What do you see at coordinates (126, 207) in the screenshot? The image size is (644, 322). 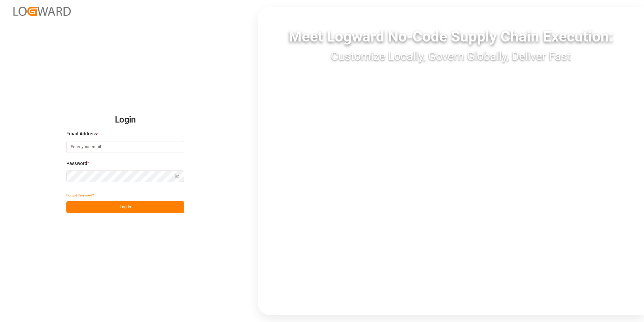 I see `button: Log In` at bounding box center [126, 207].